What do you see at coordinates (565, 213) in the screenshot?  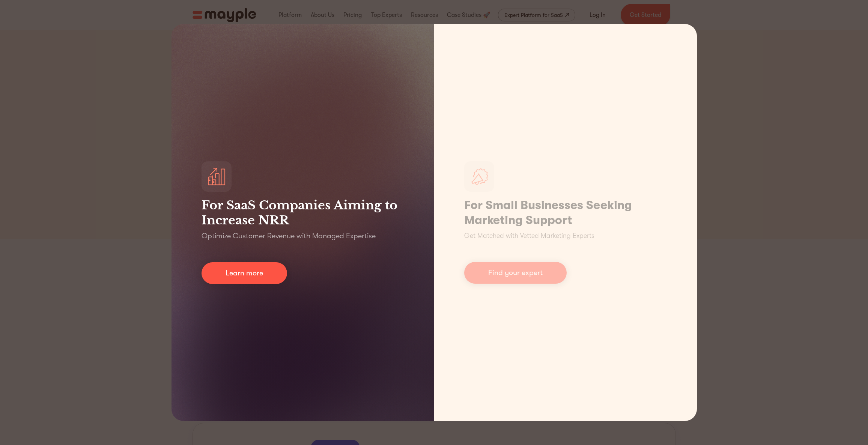 I see `h1: For Small Businesses Seeking Marketing Support` at bounding box center [565, 213].